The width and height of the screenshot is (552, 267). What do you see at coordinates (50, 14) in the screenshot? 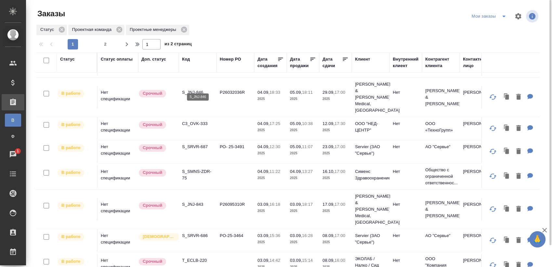
I see `span: Заказы` at bounding box center [50, 14].